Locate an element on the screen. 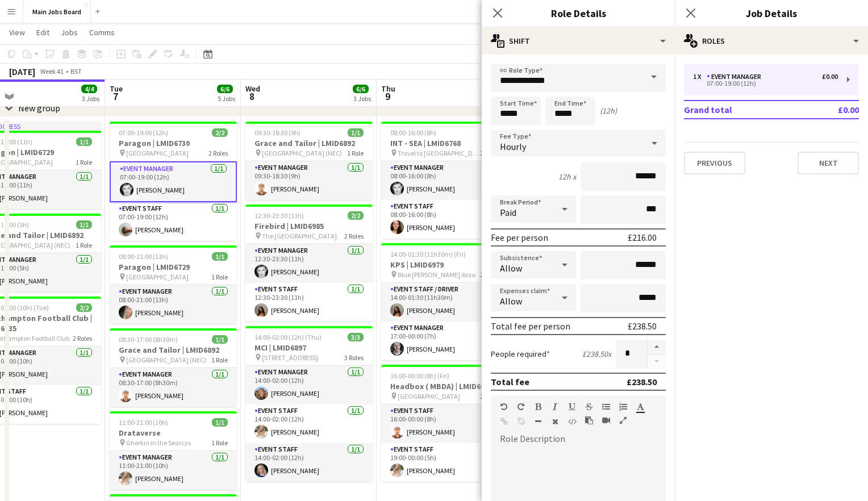 Image resolution: width=868 pixels, height=501 pixels. button: Paste as plain text is located at coordinates (589, 420).